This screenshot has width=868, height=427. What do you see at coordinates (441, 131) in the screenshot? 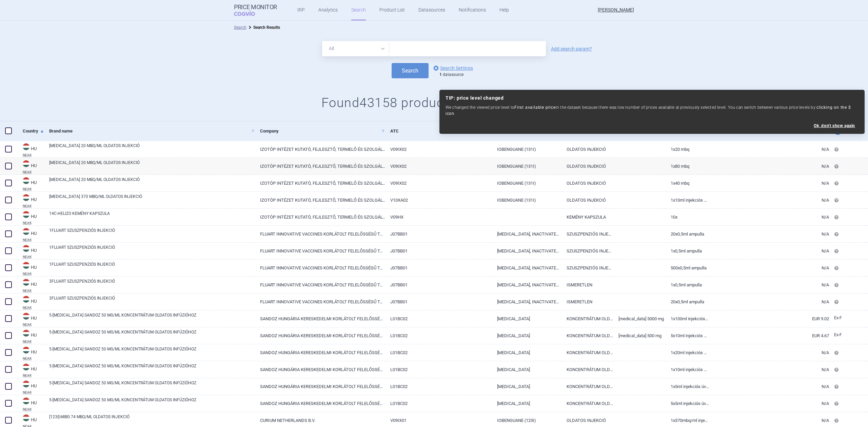
I see `a: ATC` at bounding box center [441, 131].